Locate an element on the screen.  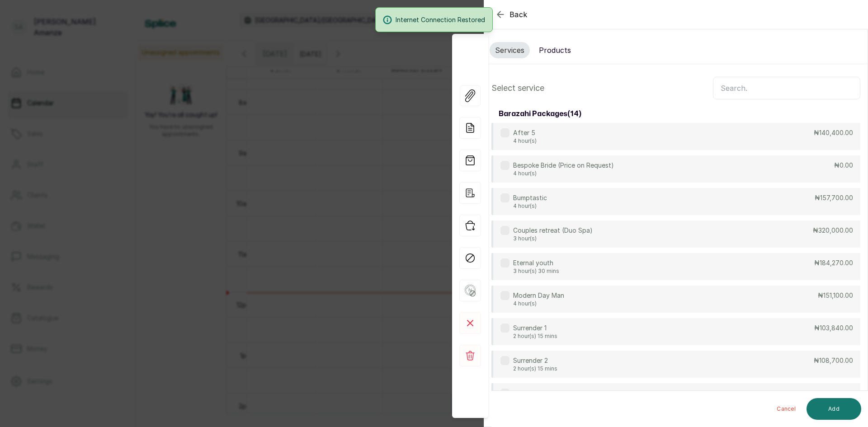
button: Add is located at coordinates (833, 409).